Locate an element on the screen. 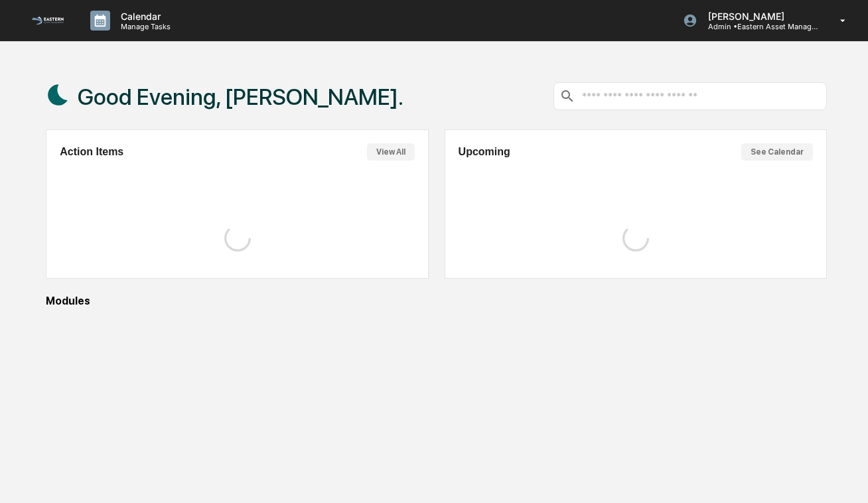 This screenshot has height=503, width=868. h2: Upcoming is located at coordinates (485, 152).